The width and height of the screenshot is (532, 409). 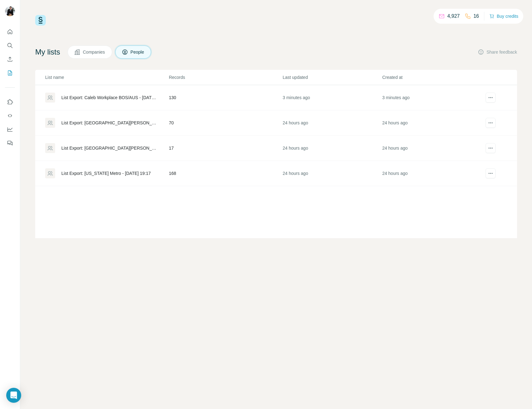 What do you see at coordinates (225, 173) in the screenshot?
I see `td: 168` at bounding box center [225, 173].